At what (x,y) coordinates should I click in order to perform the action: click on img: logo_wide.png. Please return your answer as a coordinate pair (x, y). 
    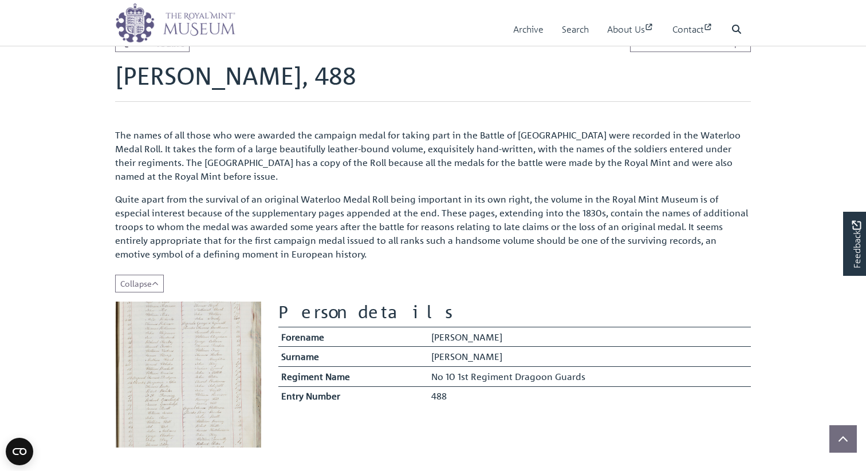
    Looking at the image, I should click on (175, 23).